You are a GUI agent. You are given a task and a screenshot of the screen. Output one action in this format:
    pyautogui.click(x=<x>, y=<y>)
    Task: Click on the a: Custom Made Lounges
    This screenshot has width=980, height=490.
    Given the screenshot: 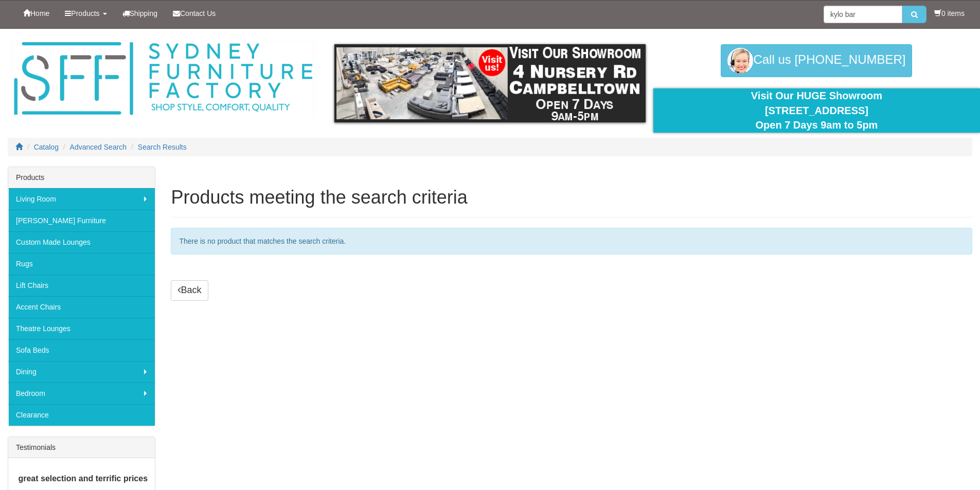 What is the action you would take?
    pyautogui.click(x=81, y=243)
    